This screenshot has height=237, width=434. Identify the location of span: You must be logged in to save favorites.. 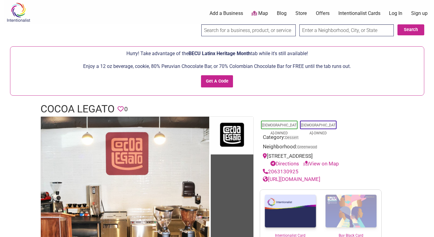
(121, 109).